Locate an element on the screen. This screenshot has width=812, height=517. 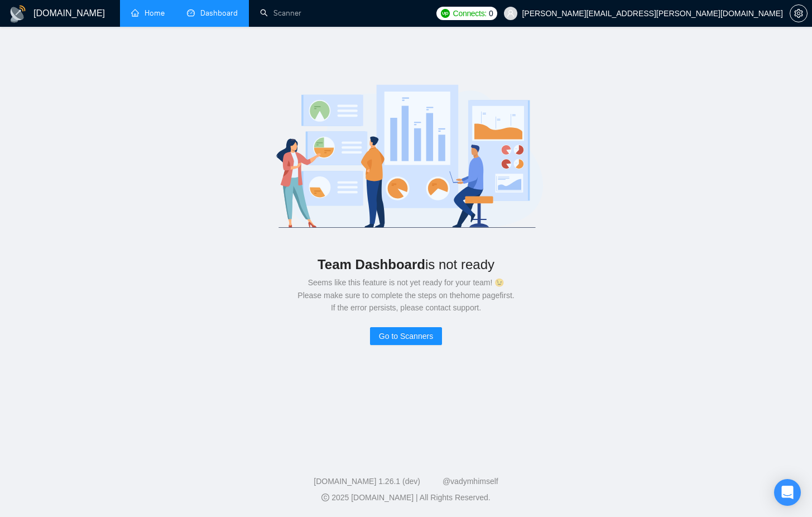
span: user is located at coordinates (511, 14).